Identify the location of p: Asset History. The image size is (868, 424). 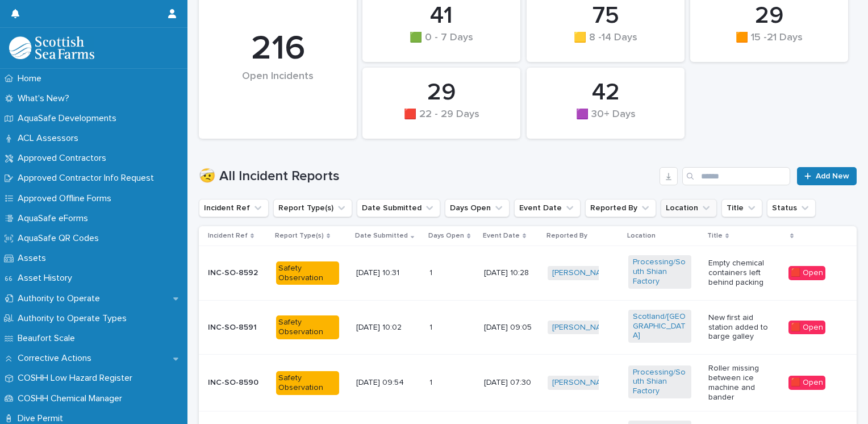
(47, 278).